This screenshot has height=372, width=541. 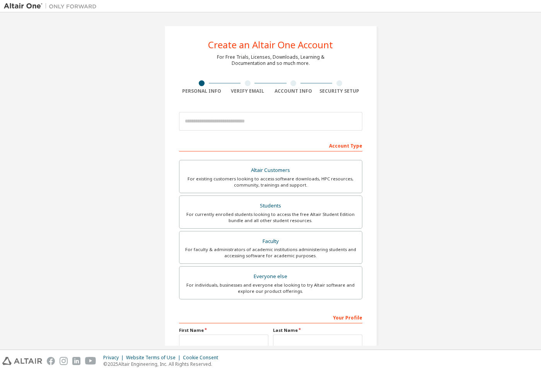 What do you see at coordinates (154, 358) in the screenshot?
I see `div: Website Terms of Use` at bounding box center [154, 358].